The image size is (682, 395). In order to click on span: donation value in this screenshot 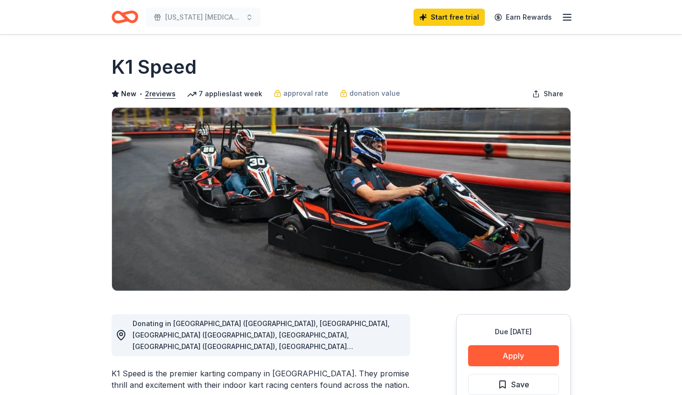, I will do `click(375, 93)`.